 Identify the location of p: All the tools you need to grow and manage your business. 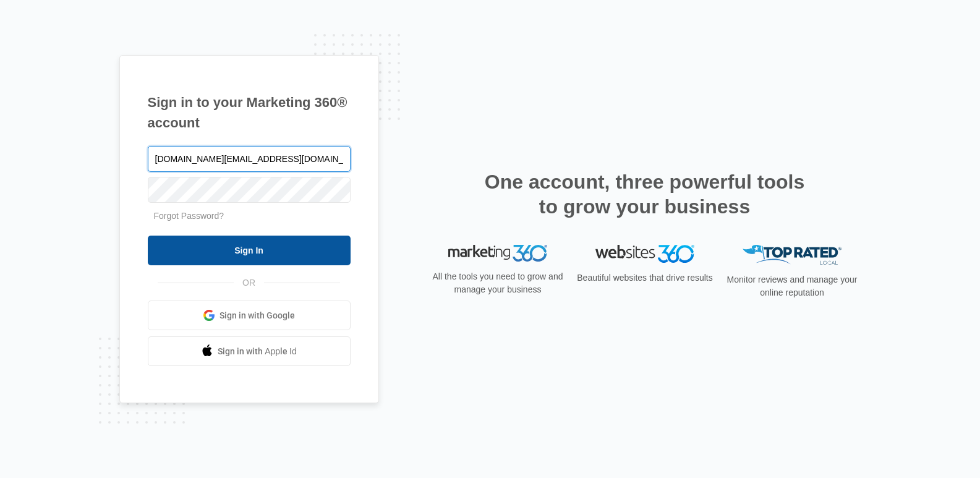
(498, 284).